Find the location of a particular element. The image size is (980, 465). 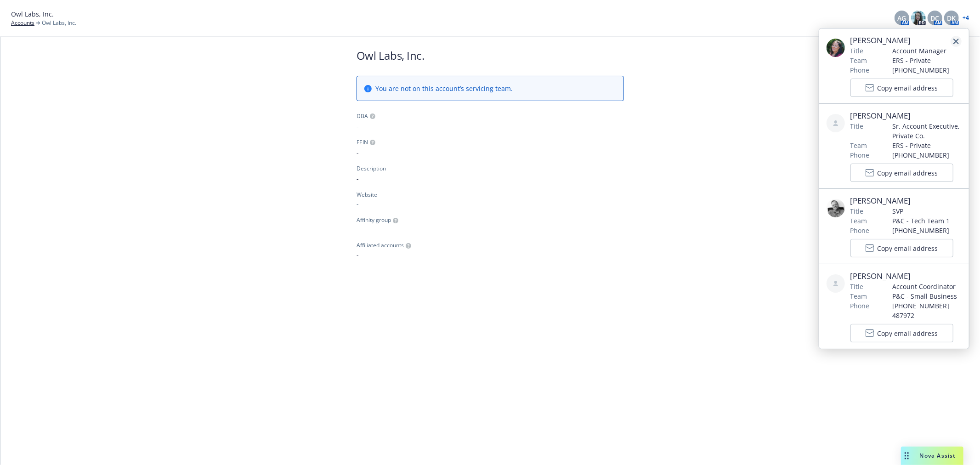

span: Account Coordinator is located at coordinates (927, 286).